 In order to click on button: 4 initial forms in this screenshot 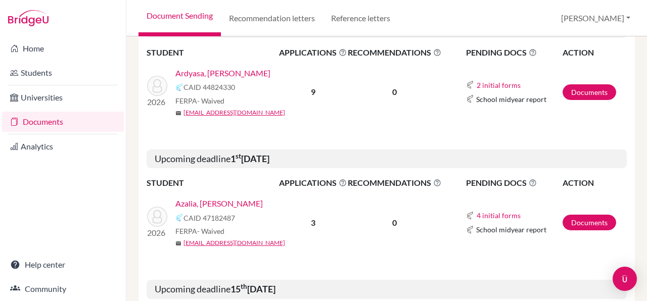, I will do `click(498, 215)`.